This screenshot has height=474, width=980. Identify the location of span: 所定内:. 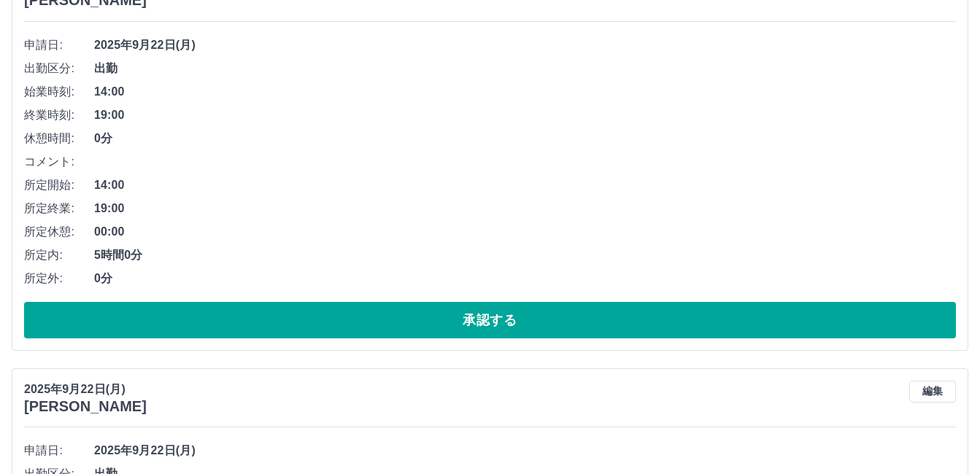
(59, 255).